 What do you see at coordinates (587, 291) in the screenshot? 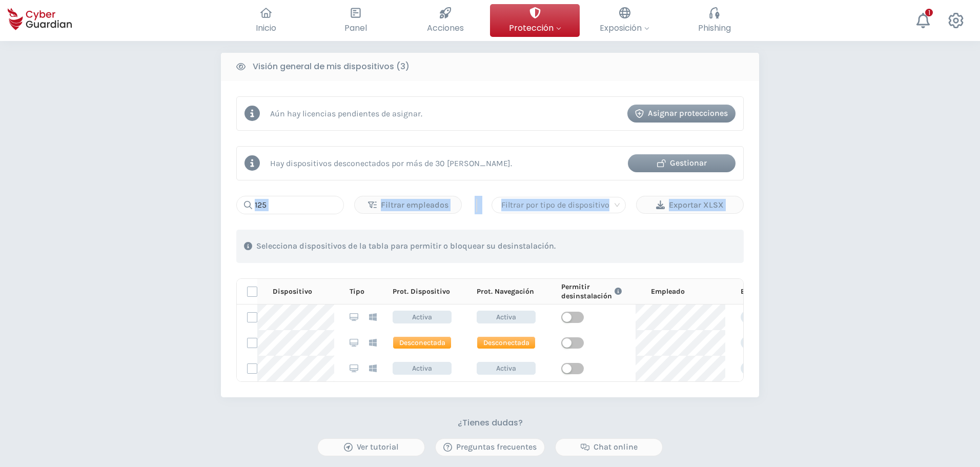
I see `p: Permitir desinstalación` at bounding box center [587, 291].